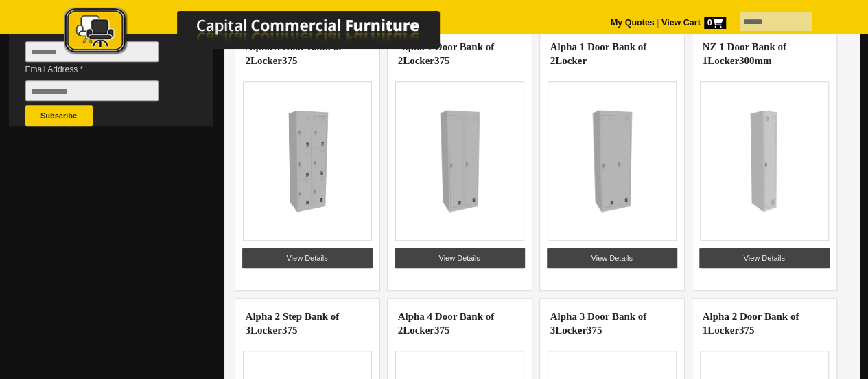  What do you see at coordinates (293, 323) in the screenshot?
I see `a: Alpha 2 Step Bank of 3Locker375` at bounding box center [293, 323].